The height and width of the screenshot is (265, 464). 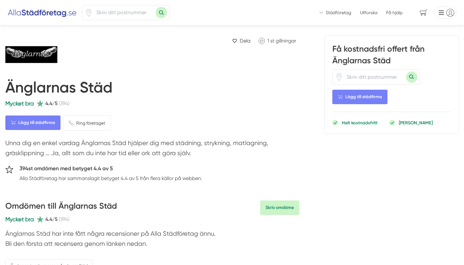 What do you see at coordinates (111, 178) in the screenshot?
I see `p: Alla Städföretag har sammanslagit betyget 4.4 av 5 från flera källor på webben.` at bounding box center [111, 178].